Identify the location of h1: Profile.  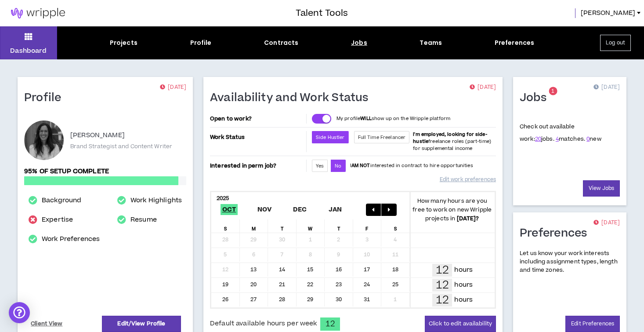
(47, 98).